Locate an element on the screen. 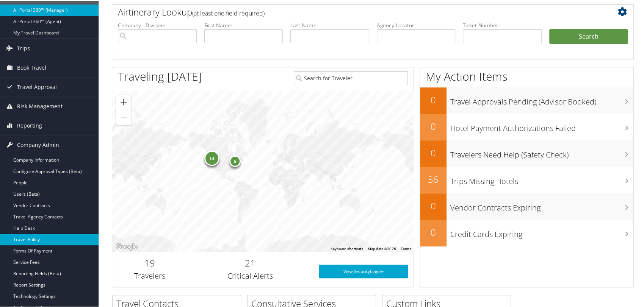 The height and width of the screenshot is (307, 644). span: Map data ©2025 is located at coordinates (381, 248).